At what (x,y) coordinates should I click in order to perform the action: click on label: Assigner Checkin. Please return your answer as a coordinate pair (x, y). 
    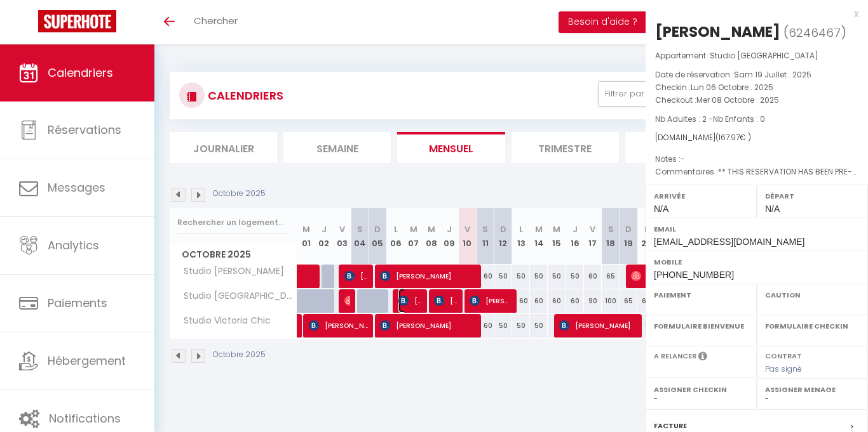
    Looking at the image, I should click on (701, 390).